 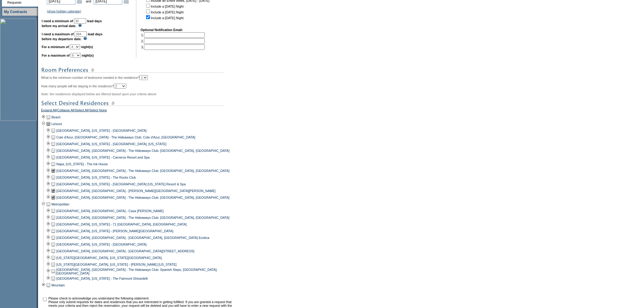 I want to click on b: lead days before my departure date., so click(x=72, y=37).